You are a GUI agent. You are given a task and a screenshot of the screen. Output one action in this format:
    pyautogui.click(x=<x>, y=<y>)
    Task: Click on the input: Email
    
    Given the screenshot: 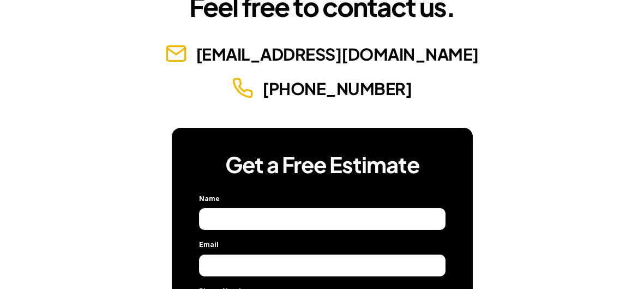 What is the action you would take?
    pyautogui.click(x=322, y=266)
    